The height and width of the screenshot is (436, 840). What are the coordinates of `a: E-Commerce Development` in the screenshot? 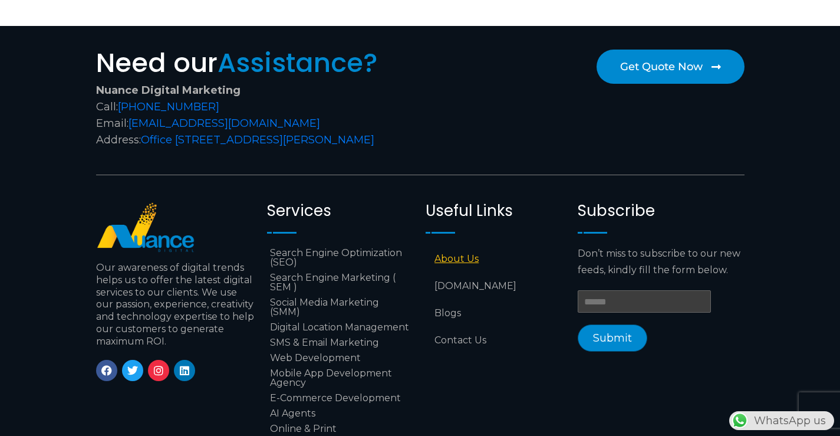 It's located at (340, 398).